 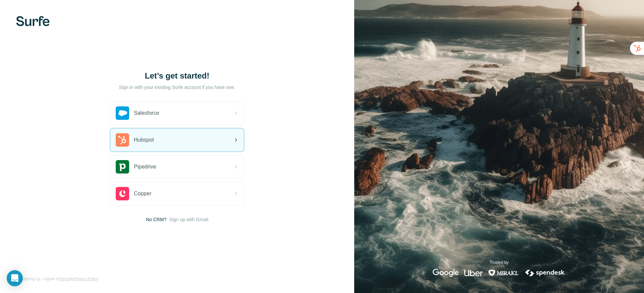 I want to click on div: Open Intercom Messenger, so click(x=15, y=278).